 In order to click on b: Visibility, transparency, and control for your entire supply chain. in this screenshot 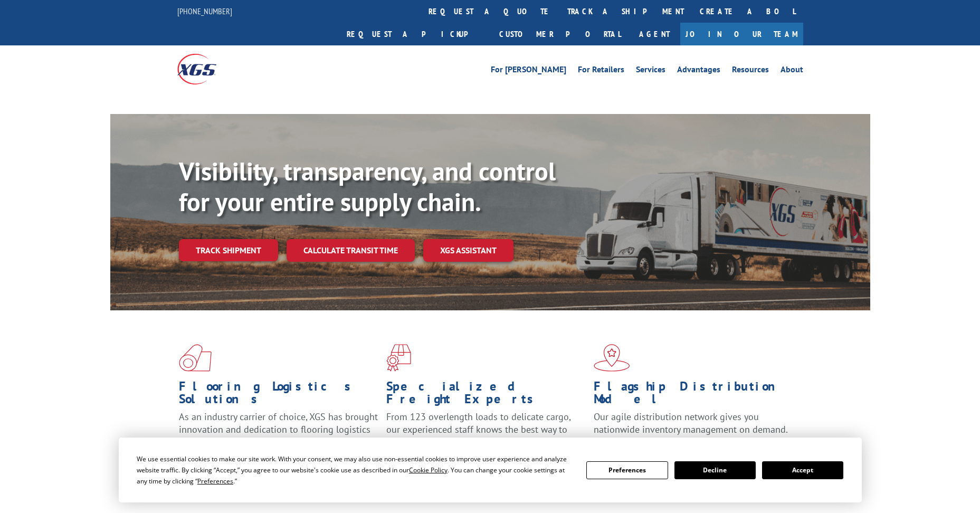, I will do `click(368, 187)`.